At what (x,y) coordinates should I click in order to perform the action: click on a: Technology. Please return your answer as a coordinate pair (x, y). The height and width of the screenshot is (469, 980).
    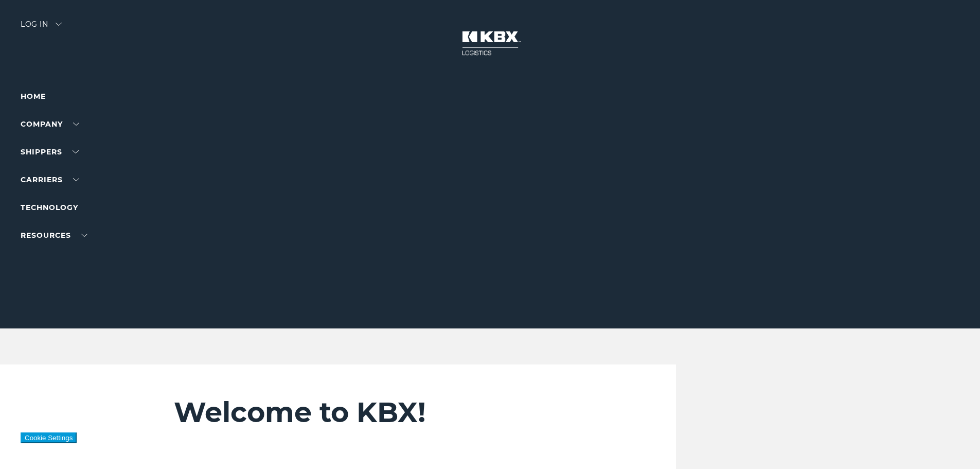
    Looking at the image, I should click on (49, 208).